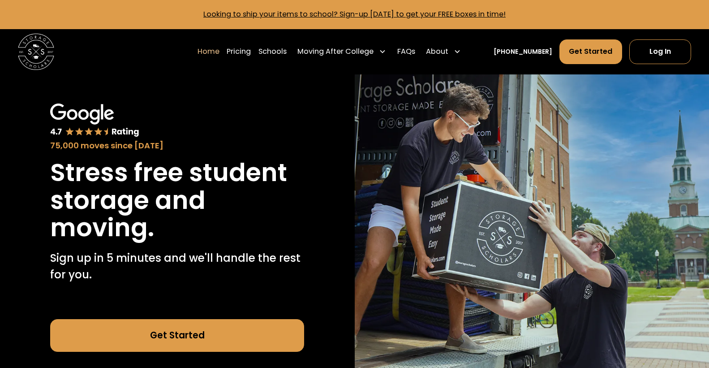 The image size is (709, 368). What do you see at coordinates (239, 52) in the screenshot?
I see `a: Pricing` at bounding box center [239, 52].